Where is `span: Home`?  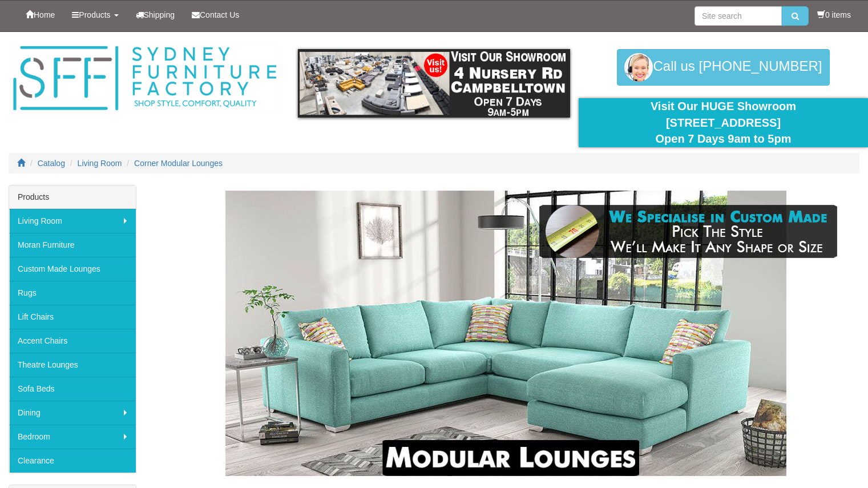 span: Home is located at coordinates (44, 15).